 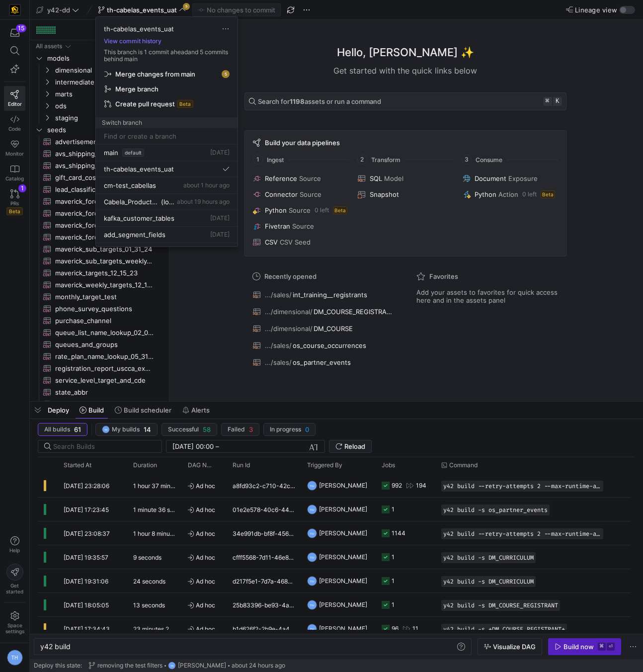 I want to click on button: Merge changes from main, so click(x=166, y=74).